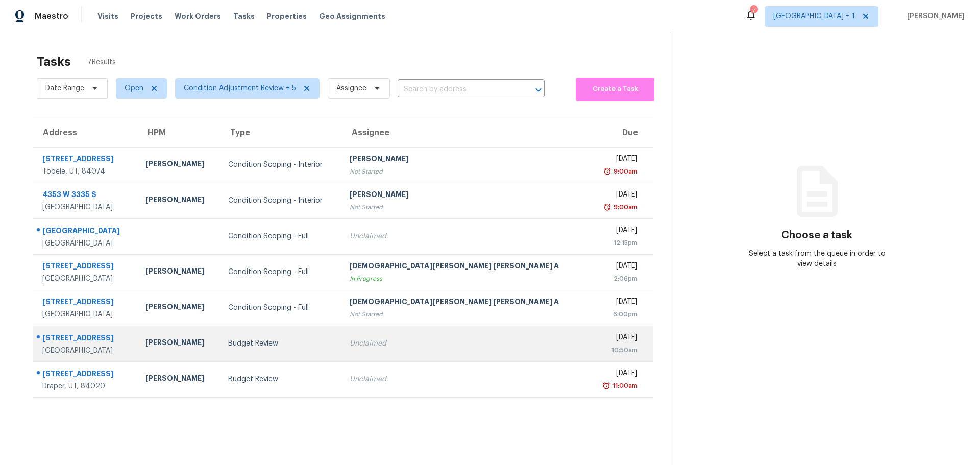 The width and height of the screenshot is (980, 465). I want to click on span: Maestro, so click(52, 16).